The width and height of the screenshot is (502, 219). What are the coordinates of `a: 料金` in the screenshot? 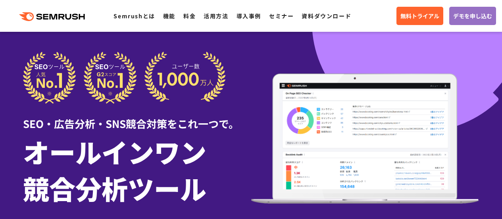 It's located at (189, 16).